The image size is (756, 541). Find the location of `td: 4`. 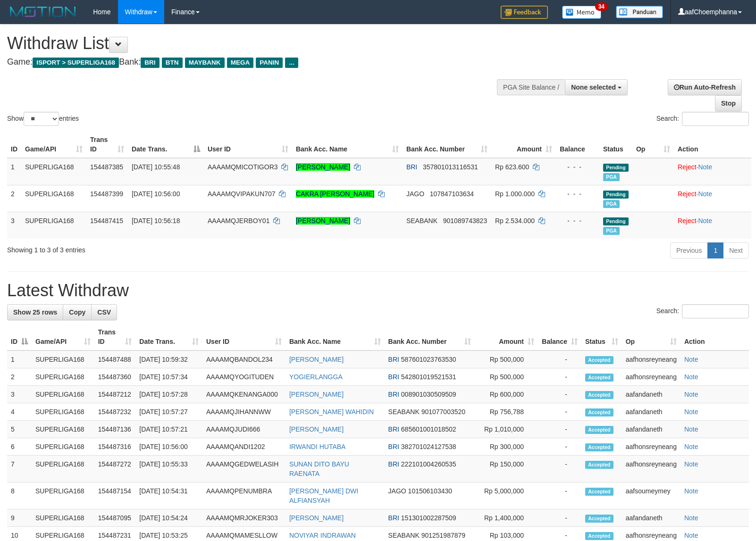

td: 4 is located at coordinates (19, 412).